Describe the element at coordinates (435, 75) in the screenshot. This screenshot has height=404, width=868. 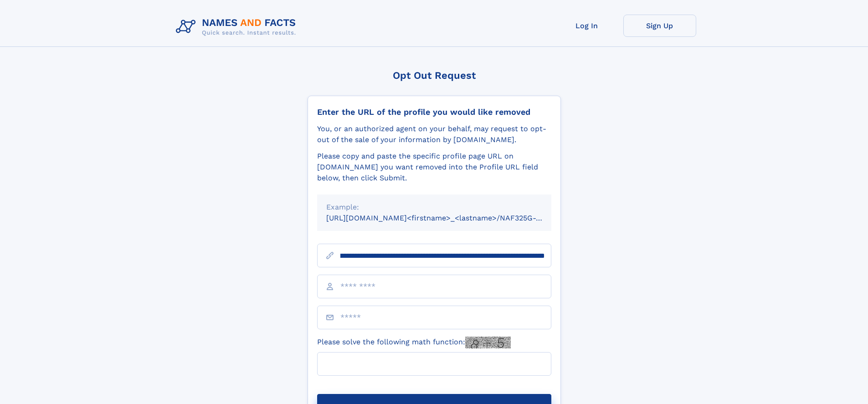
I see `div: Opt Out Request` at that location.